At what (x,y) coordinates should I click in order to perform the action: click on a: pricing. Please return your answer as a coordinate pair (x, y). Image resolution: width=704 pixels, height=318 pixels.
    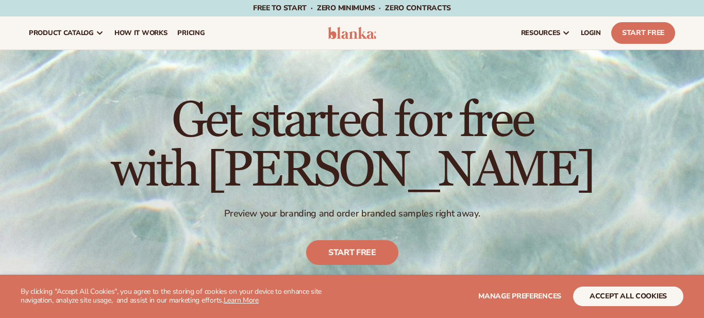
    Looking at the image, I should click on (191, 33).